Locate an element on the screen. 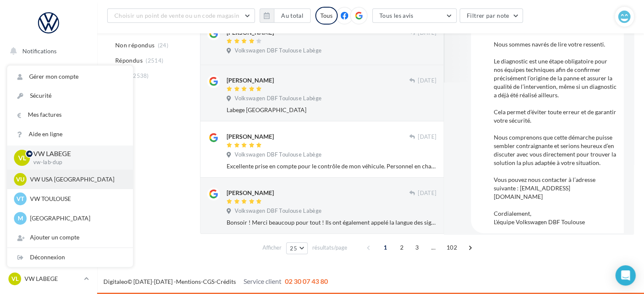 The image size is (644, 294). a: CGS is located at coordinates (209, 281).